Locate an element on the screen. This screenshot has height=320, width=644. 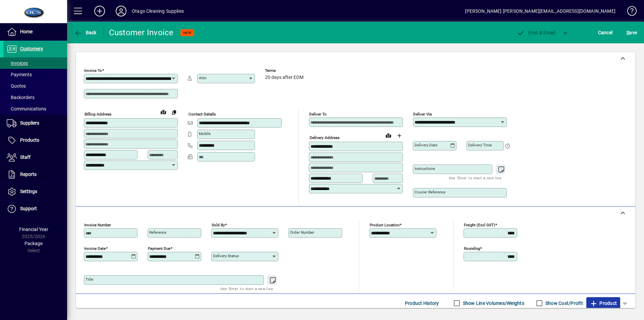
span: Quotes is located at coordinates (16, 86).